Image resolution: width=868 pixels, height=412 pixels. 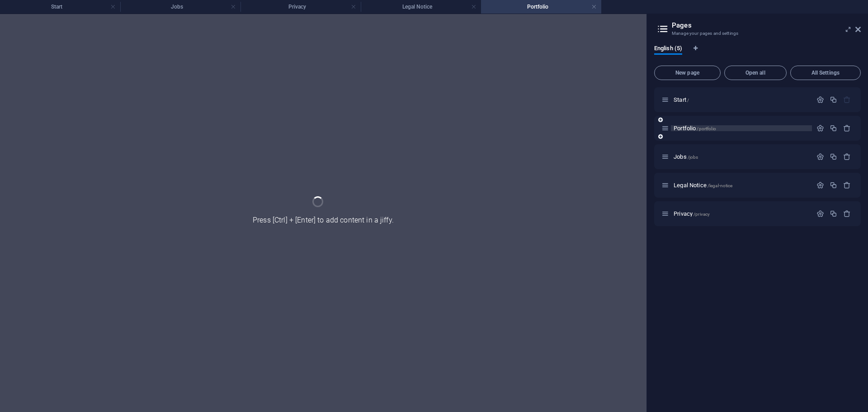 What do you see at coordinates (703, 185) in the screenshot?
I see `span: Legal Notice` at bounding box center [703, 185].